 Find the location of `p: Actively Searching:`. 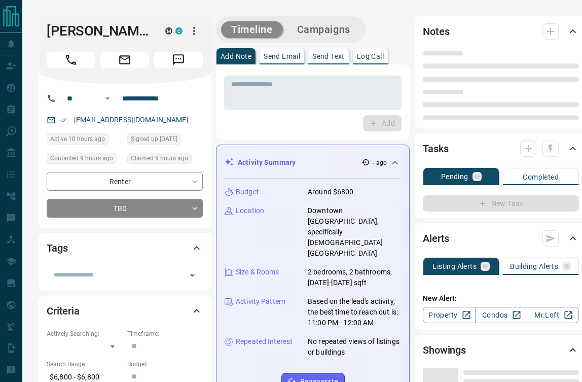

p: Actively Searching: is located at coordinates (84, 334).